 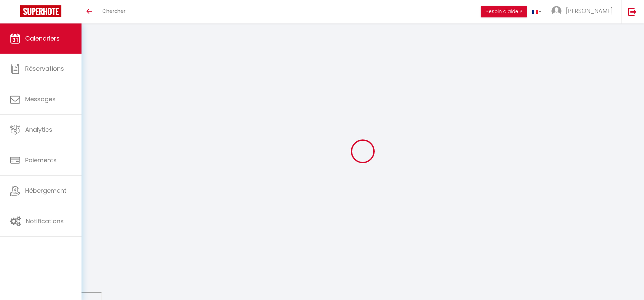 I want to click on span: Réservations, so click(x=44, y=69).